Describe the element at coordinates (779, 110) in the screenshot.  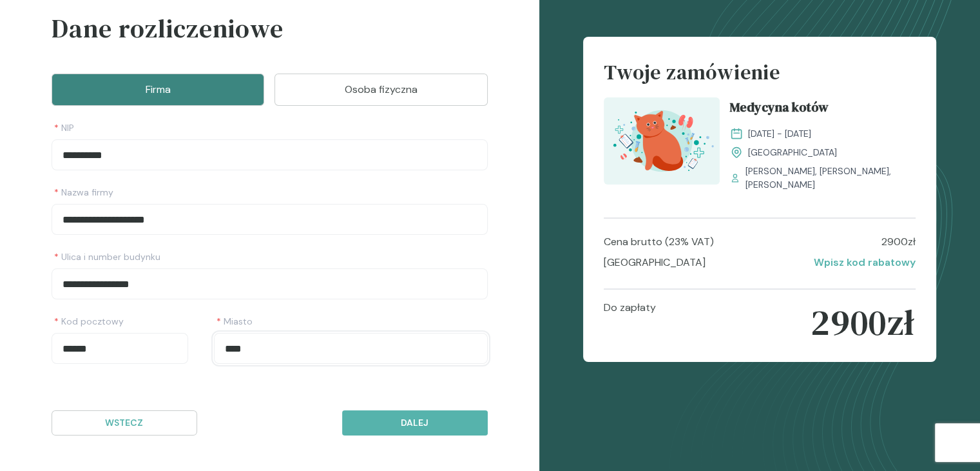
I see `span: Medycyna kotów` at that location.